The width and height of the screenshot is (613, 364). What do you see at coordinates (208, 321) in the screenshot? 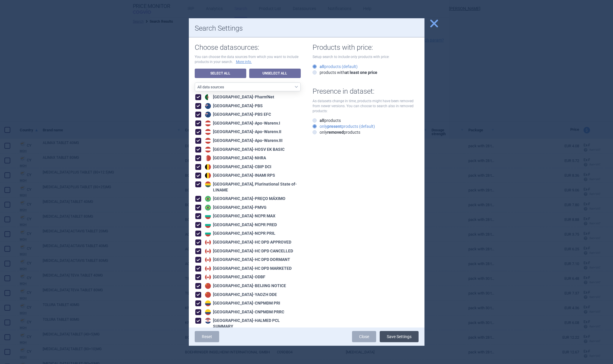
I see `img: Croatia` at bounding box center [208, 321].